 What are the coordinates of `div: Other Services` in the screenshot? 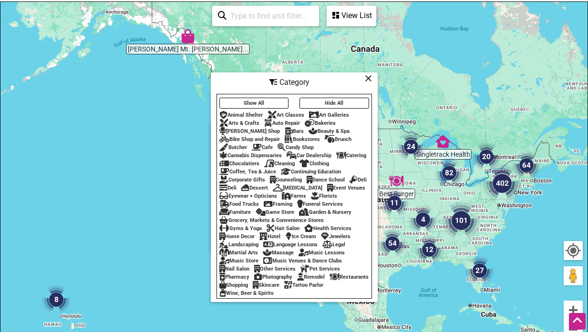 It's located at (275, 269).